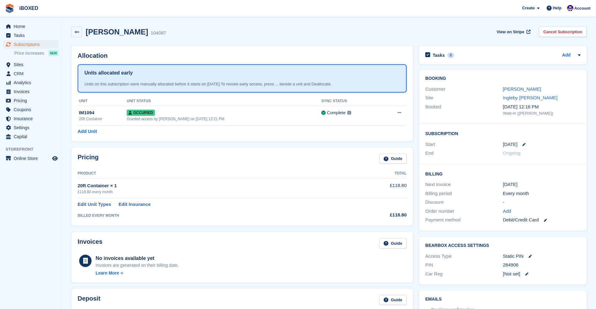 The image size is (596, 309). Describe the element at coordinates (32, 35) in the screenshot. I see `span: Tasks` at that location.